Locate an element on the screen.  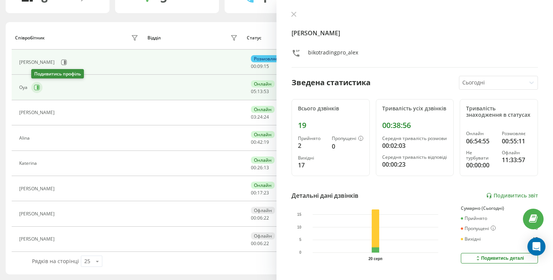
div: Oya is located at coordinates (24, 88).